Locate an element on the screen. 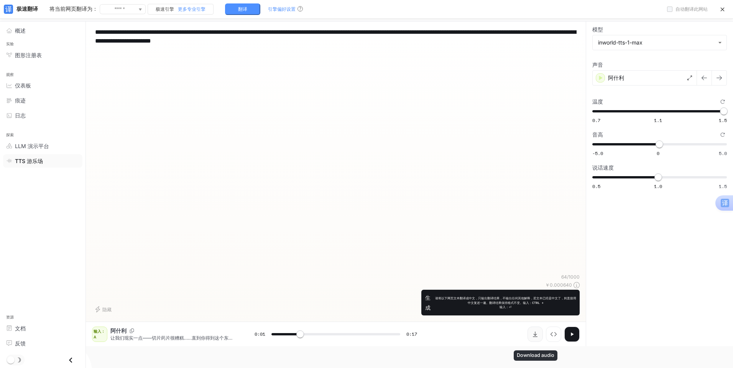  font: 音高 is located at coordinates (598, 134).